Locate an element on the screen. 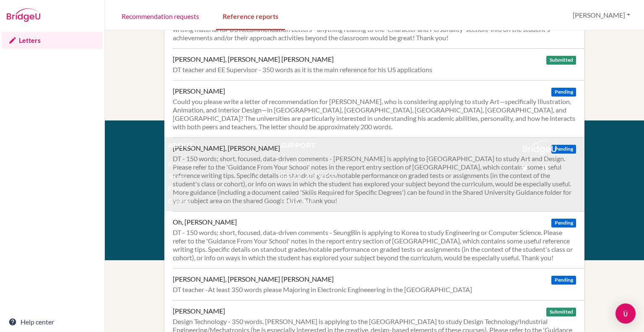 The width and height of the screenshot is (644, 332). a: Help Center is located at coordinates (298, 201).